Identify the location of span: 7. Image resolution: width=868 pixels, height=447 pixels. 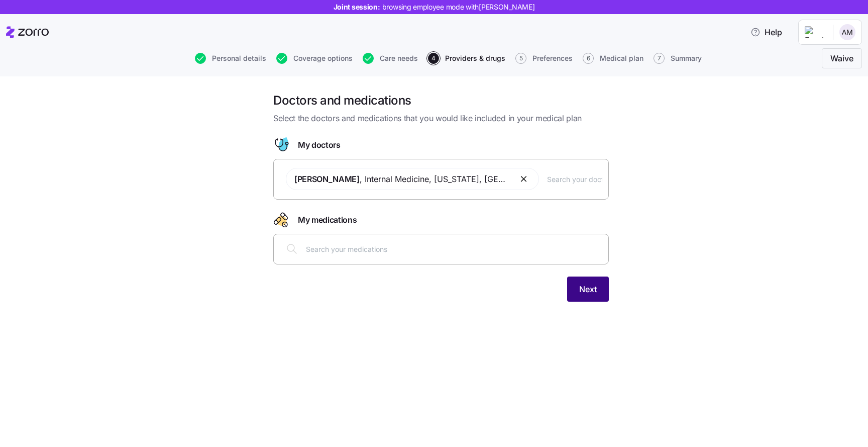
(659, 58).